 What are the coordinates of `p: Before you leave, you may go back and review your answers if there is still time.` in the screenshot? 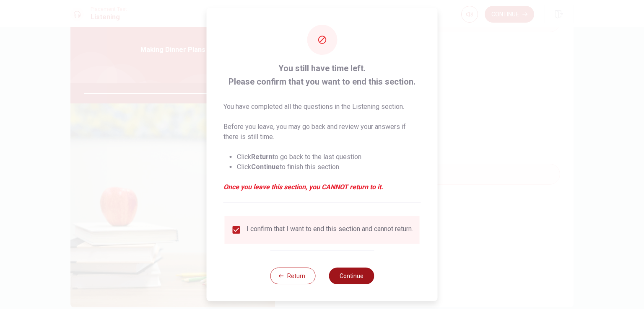 It's located at (322, 132).